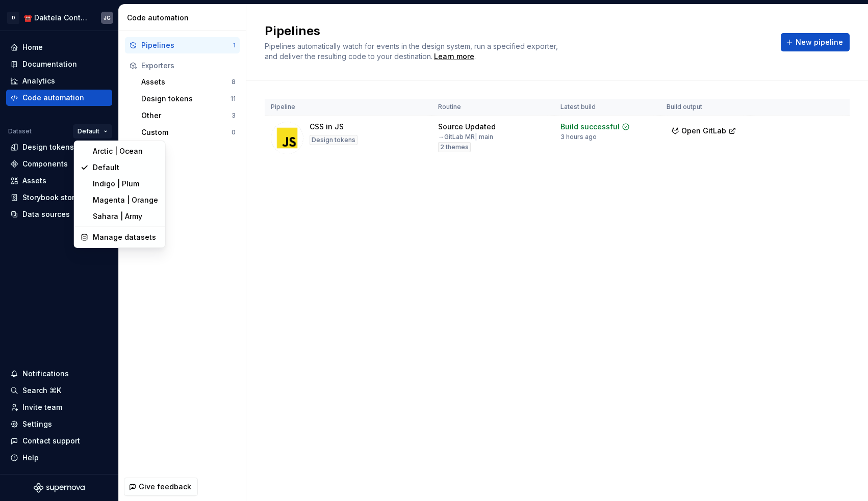  What do you see at coordinates (126, 200) in the screenshot?
I see `div: Magenta | Orange` at bounding box center [126, 200].